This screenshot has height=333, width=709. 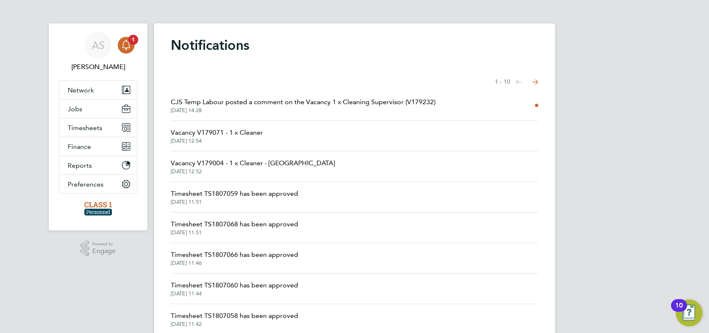 I want to click on span: CJS Temp Labour posted a comment on the Vacancy 1 x Cleaning Supervisor (V179232), so click(x=303, y=102).